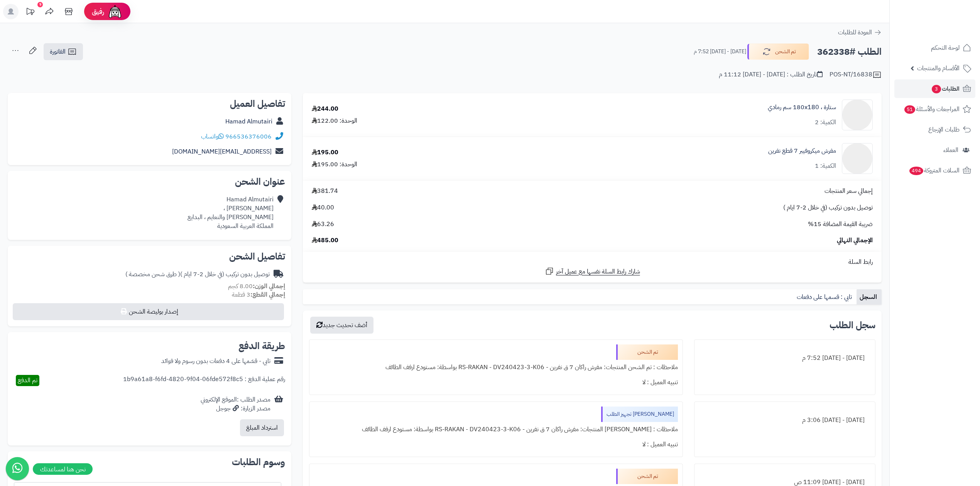  I want to click on img: 1686122696-d07ec45c780bd54d17521d3887b736128d4154b45ab724b8a5d0848a6d406c161605545389_1-1000x1000..., so click(857, 115).